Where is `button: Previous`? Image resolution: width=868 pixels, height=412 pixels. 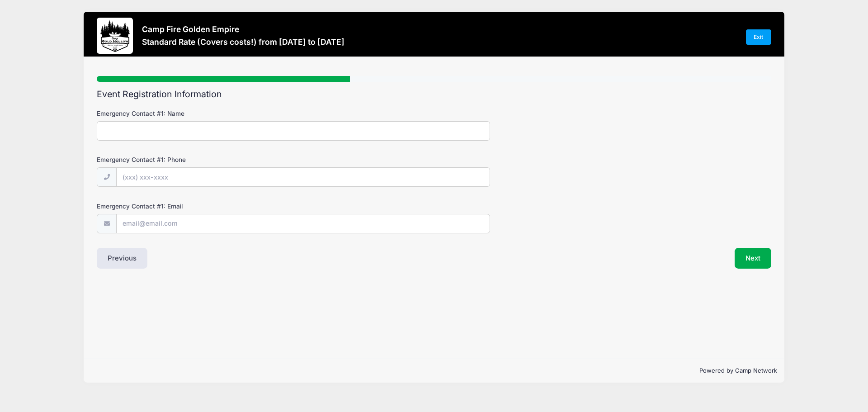 button: Previous is located at coordinates (122, 258).